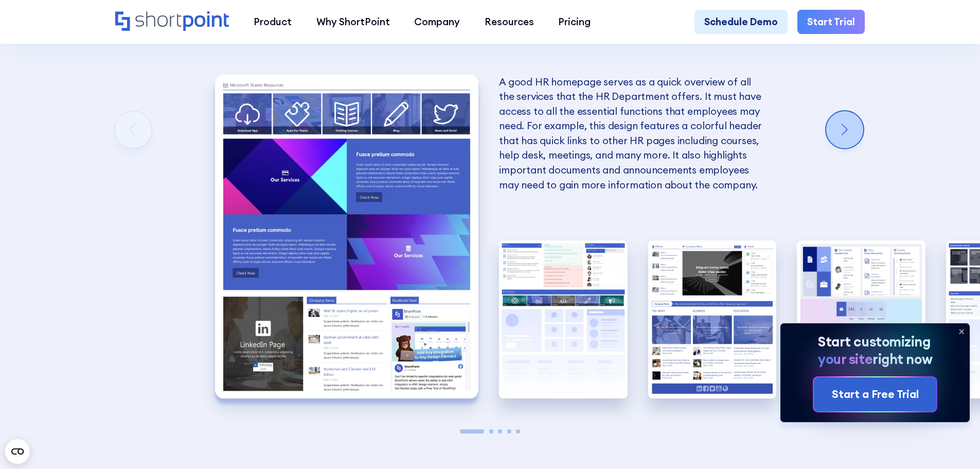 The image size is (980, 469). Describe the element at coordinates (563, 319) in the screenshot. I see `img: Internal SharePoint site example for company policy` at that location.